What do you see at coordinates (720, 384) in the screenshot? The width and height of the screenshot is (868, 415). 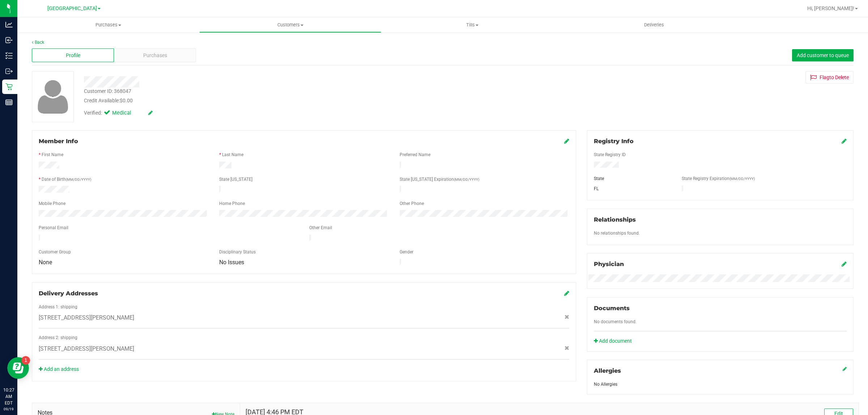 I see `div: No Allergies` at bounding box center [720, 384].